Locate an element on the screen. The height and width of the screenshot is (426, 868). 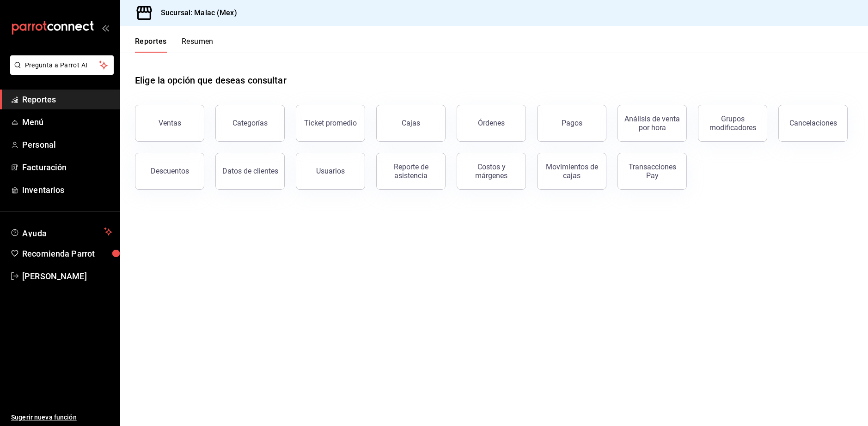
button: Datos de clientes is located at coordinates (250, 171).